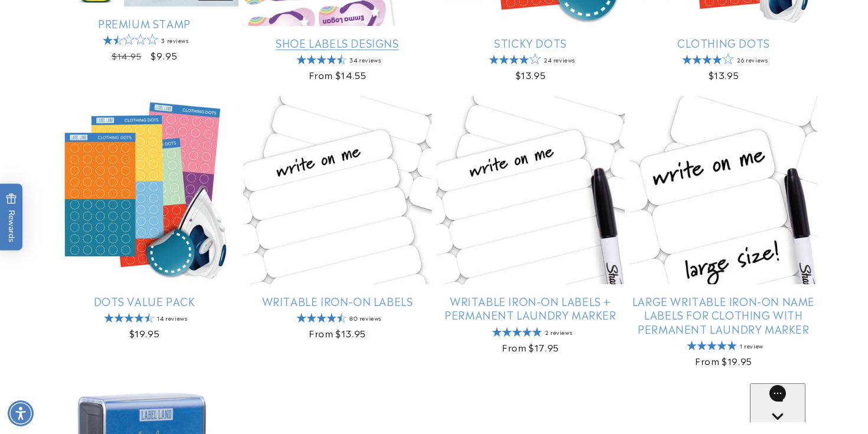 This screenshot has height=434, width=868. Describe the element at coordinates (144, 23) in the screenshot. I see `a: Premium Stamp` at that location.